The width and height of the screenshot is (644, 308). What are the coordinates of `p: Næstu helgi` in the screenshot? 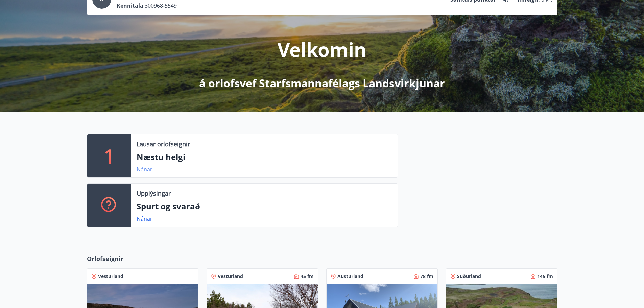 It's located at (264, 157).